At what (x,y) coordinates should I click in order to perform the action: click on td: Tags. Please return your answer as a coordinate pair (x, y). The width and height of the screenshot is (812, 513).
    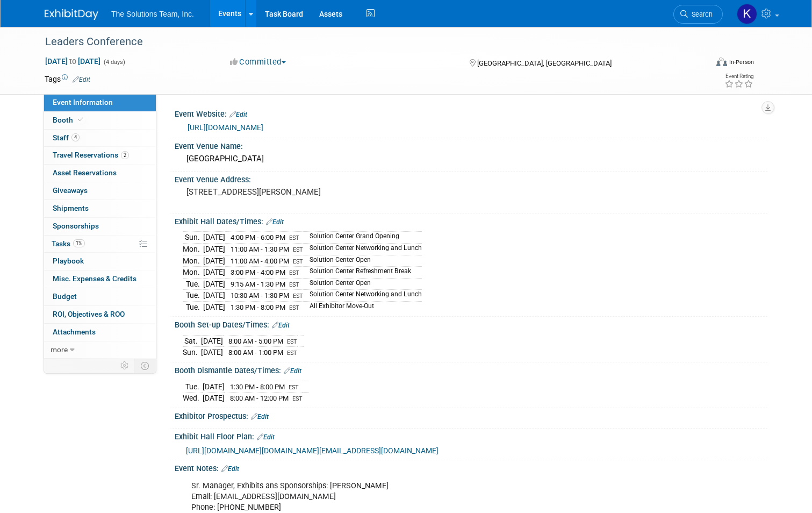
    Looking at the image, I should click on (67, 79).